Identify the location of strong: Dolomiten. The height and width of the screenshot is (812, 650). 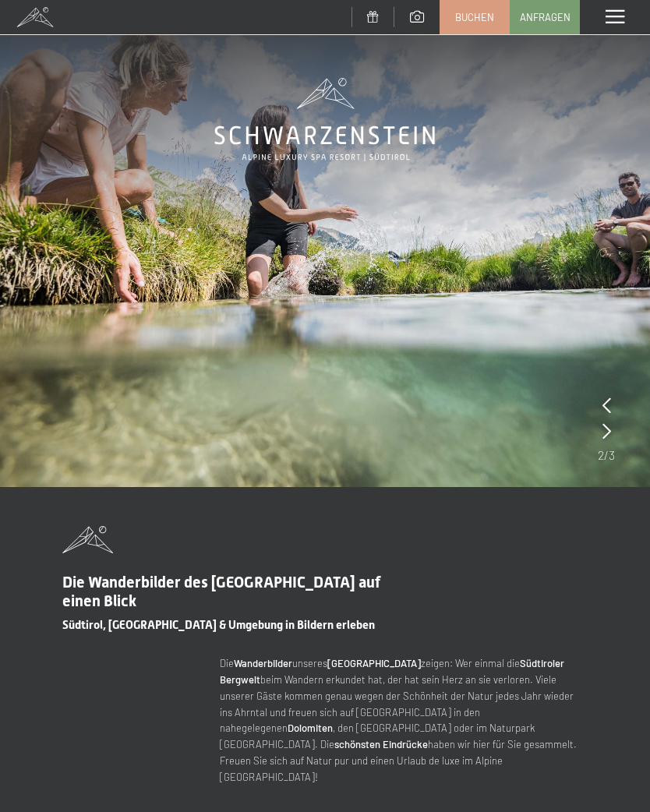
(310, 728).